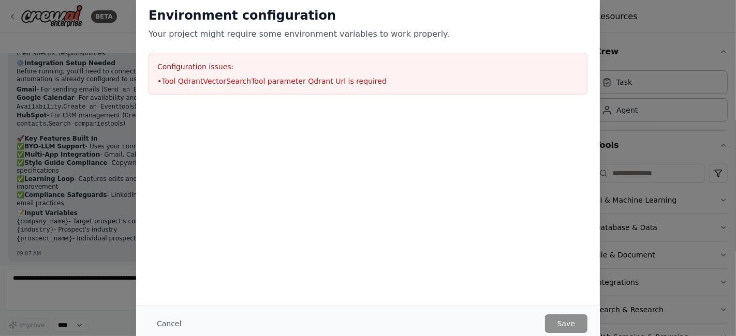 This screenshot has width=736, height=336. Describe the element at coordinates (368, 81) in the screenshot. I see `li: • Tool QdrantVectorSearchTool parameter Qdrant Url is required` at that location.